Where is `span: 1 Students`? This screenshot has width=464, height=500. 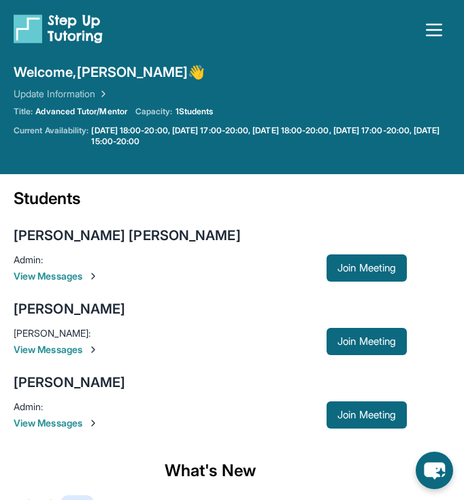
span: 1 Students is located at coordinates (194, 111).